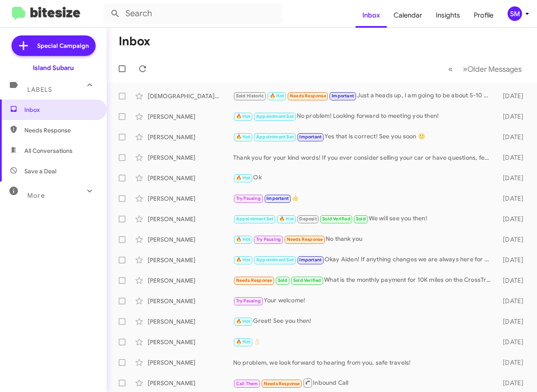 The image size is (537, 392). What do you see at coordinates (364, 301) in the screenshot?
I see `div: Your welcome!` at bounding box center [364, 301].